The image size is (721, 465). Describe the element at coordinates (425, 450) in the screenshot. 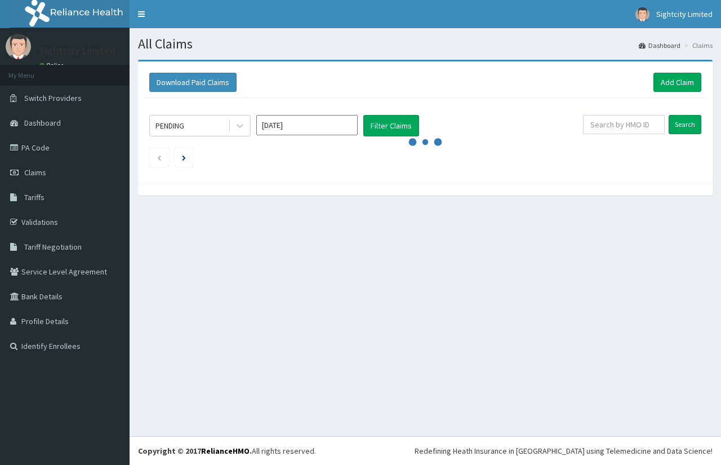

I see `footer: All rights reserved.` at that location.